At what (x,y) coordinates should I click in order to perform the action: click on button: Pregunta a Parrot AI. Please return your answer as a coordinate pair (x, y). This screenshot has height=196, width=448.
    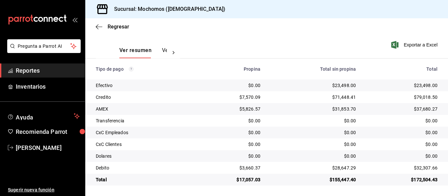
    Looking at the image, I should click on (44, 46).